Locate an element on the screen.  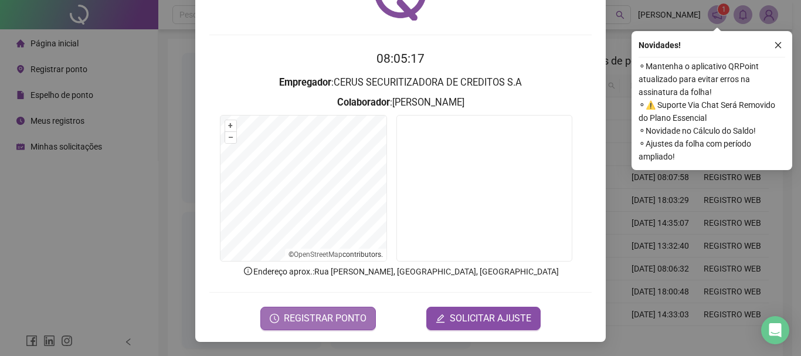
strong: Colaborador is located at coordinates (363, 102).